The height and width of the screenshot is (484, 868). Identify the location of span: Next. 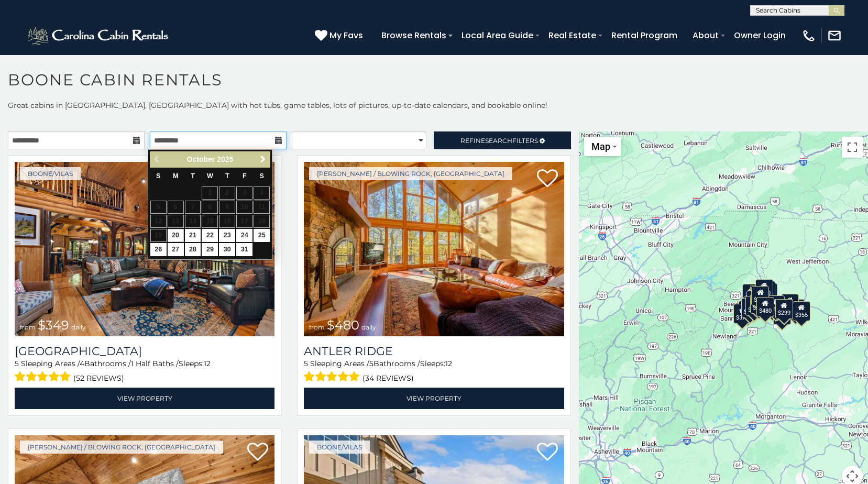
(263, 160).